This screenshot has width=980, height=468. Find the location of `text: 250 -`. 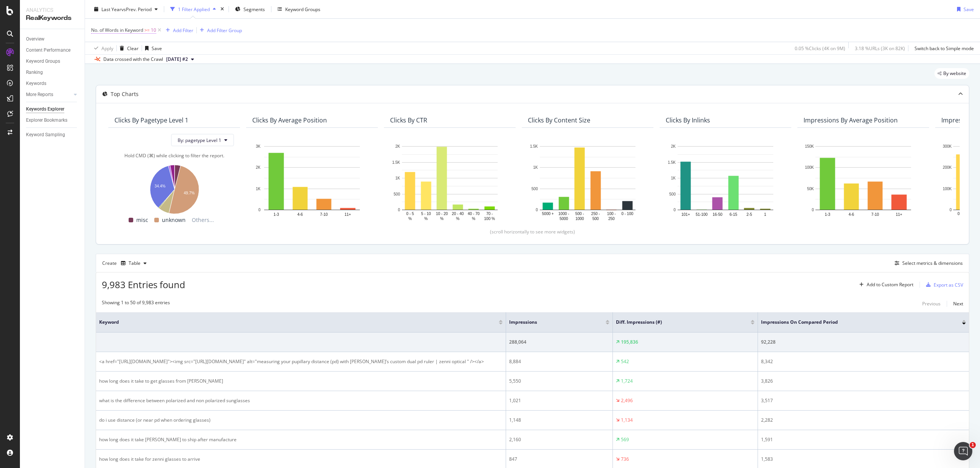

text: 250 - is located at coordinates (595, 213).